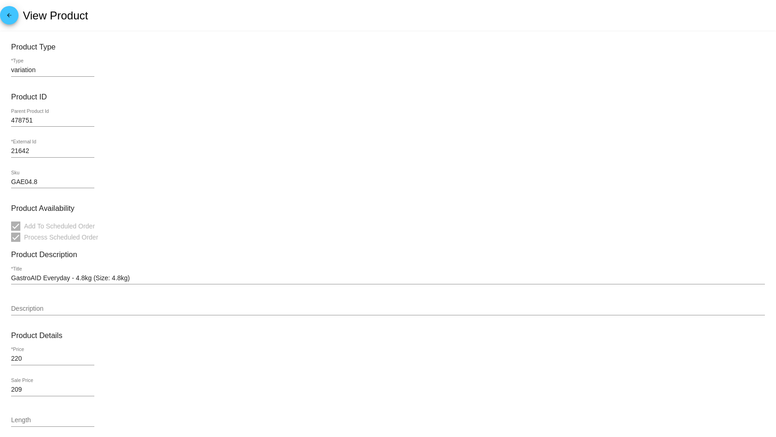  What do you see at coordinates (53, 390) in the screenshot?
I see `input: Sale Price` at bounding box center [53, 390].